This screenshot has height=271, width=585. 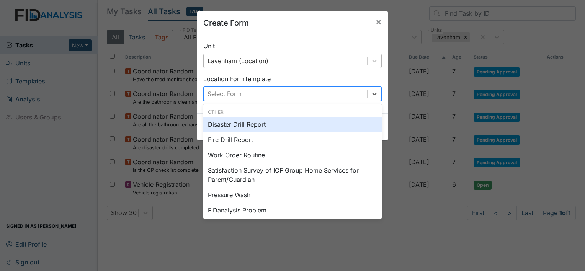 What do you see at coordinates (237, 79) in the screenshot?
I see `label: Location Form Template` at bounding box center [237, 79].